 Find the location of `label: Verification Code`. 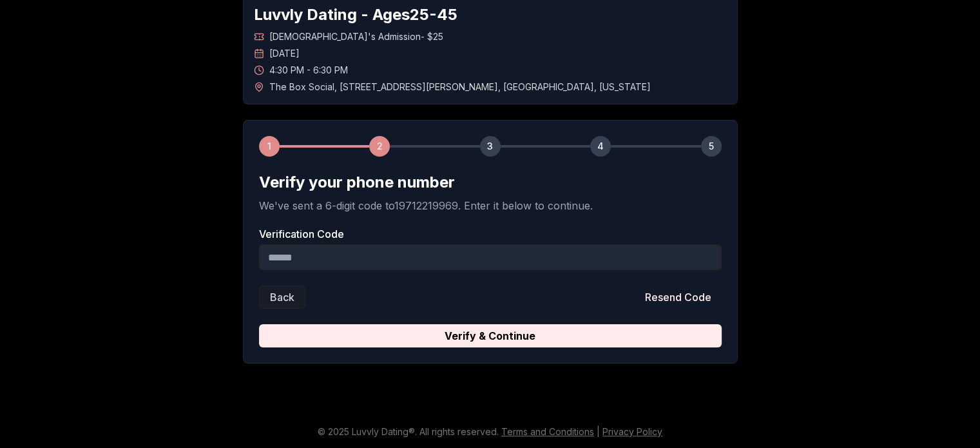

label: Verification Code is located at coordinates (490, 234).